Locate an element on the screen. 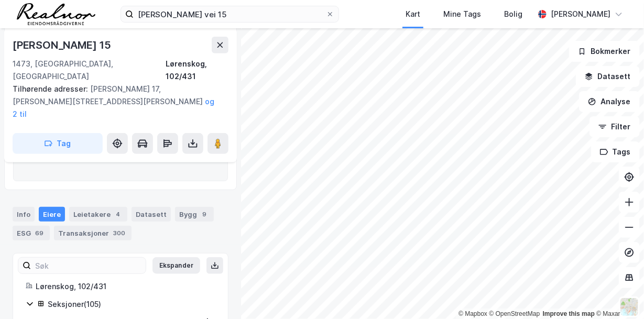  input: Søk is located at coordinates (88, 265).